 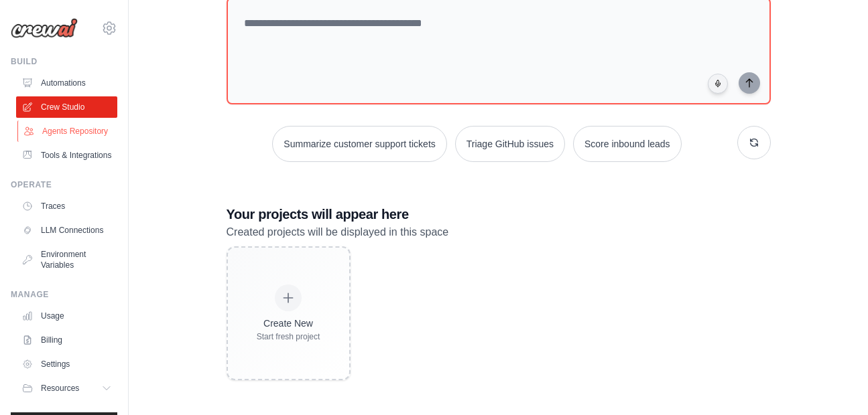 I want to click on div: Build, so click(x=64, y=62).